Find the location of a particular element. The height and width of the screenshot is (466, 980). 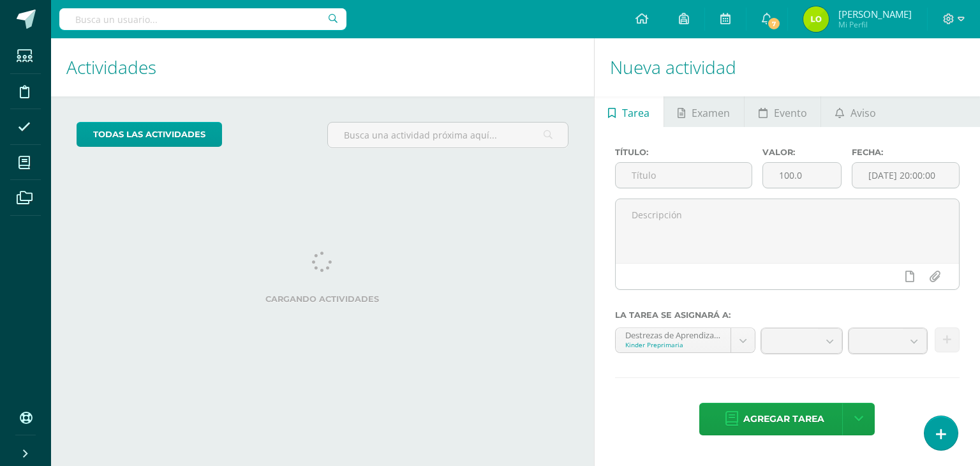

label: Fecha: is located at coordinates (905, 152).